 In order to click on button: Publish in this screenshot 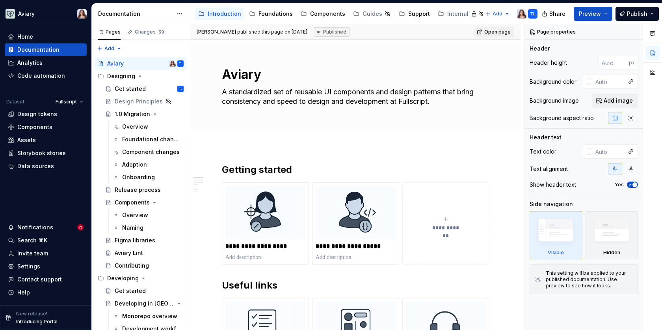, I will do `click(638, 14)`.